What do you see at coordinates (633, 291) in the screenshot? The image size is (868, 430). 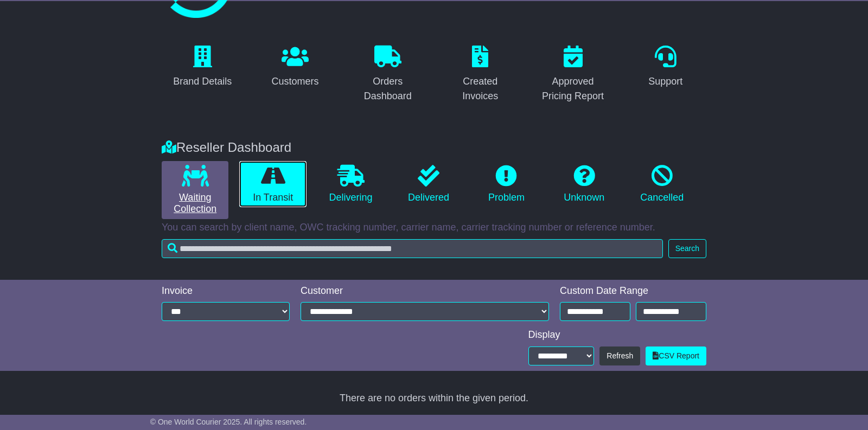 I see `div: Custom Date Range` at bounding box center [633, 291].